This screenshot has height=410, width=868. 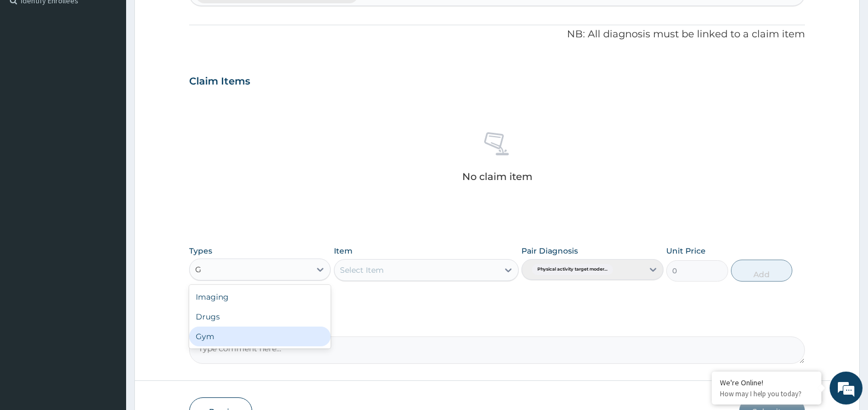 I want to click on div: We're Online!, so click(x=766, y=382).